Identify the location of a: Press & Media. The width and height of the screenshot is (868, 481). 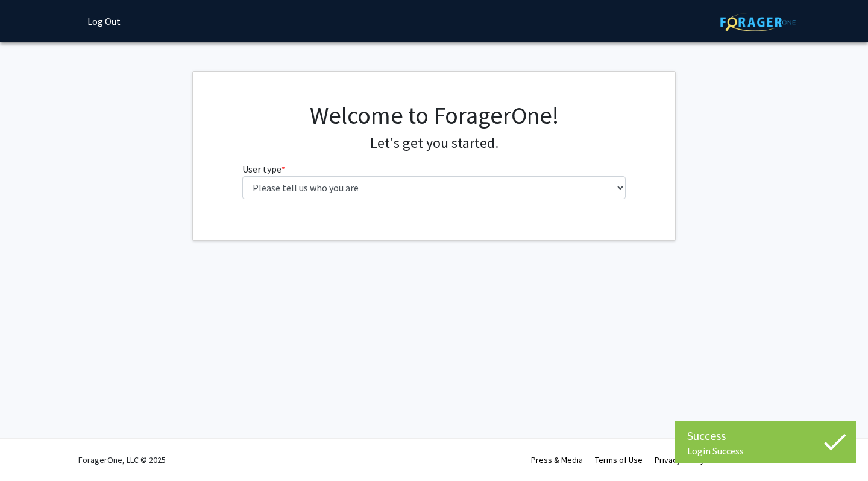
(557, 460).